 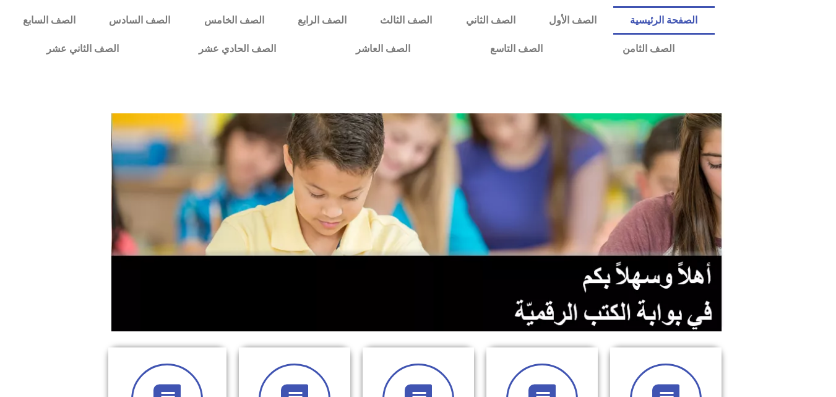 I want to click on a: الصف السادس, so click(x=139, y=20).